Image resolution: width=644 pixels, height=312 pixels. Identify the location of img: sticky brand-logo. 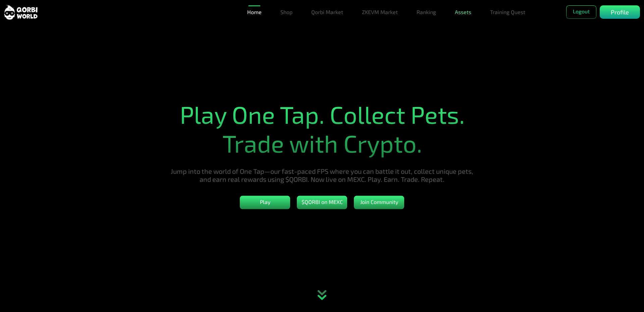
(21, 12).